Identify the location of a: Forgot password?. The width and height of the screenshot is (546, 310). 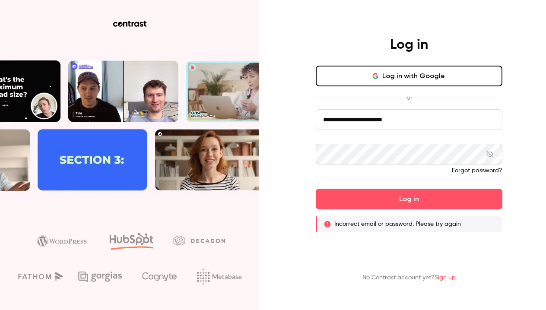
(477, 171).